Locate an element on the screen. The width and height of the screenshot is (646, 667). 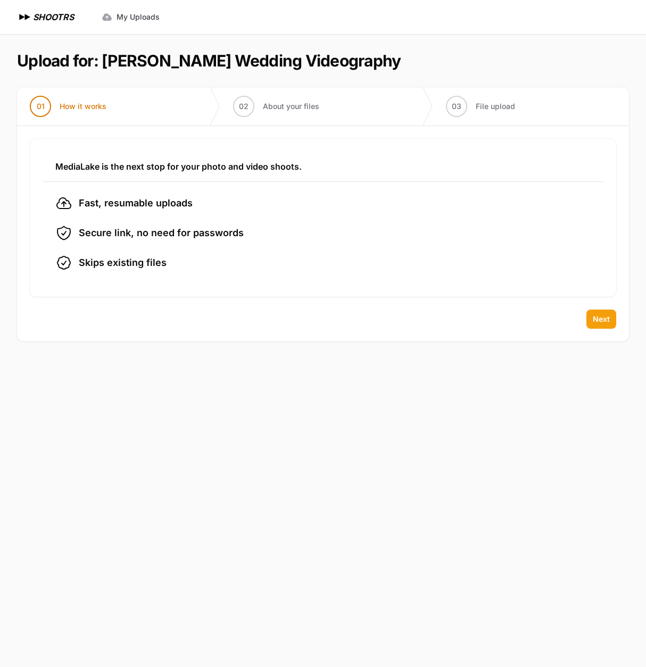
span: About your files is located at coordinates (291, 106).